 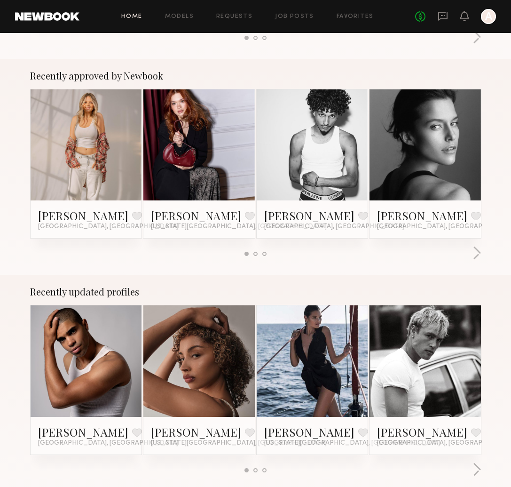 I want to click on div: Recently updated profiles, so click(x=256, y=292).